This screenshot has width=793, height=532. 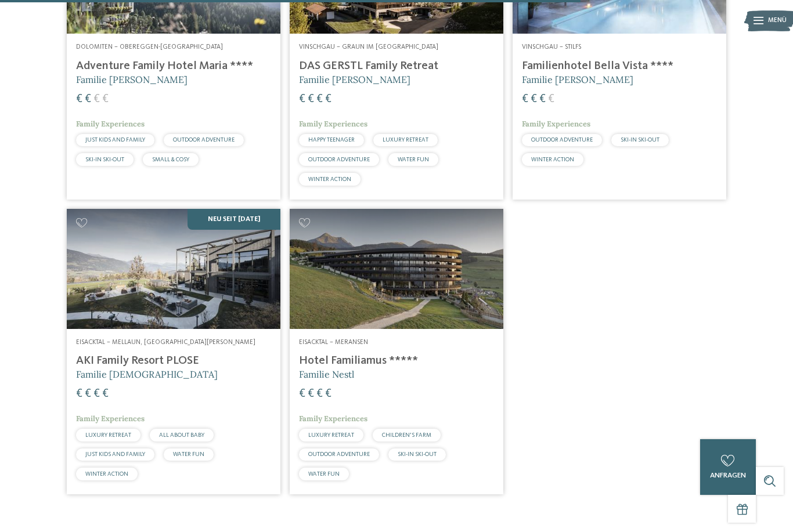 I want to click on h4: DAS GERSTL Family Retreat, so click(x=396, y=66).